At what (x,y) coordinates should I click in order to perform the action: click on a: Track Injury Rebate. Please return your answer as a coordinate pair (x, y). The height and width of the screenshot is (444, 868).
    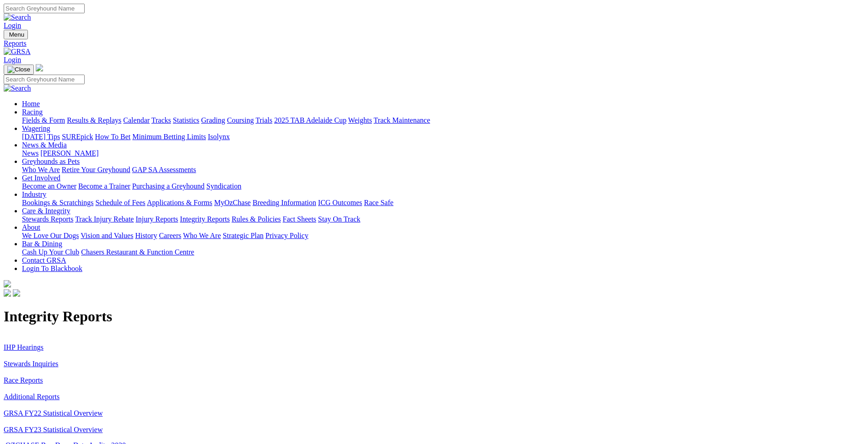
    Looking at the image, I should click on (104, 219).